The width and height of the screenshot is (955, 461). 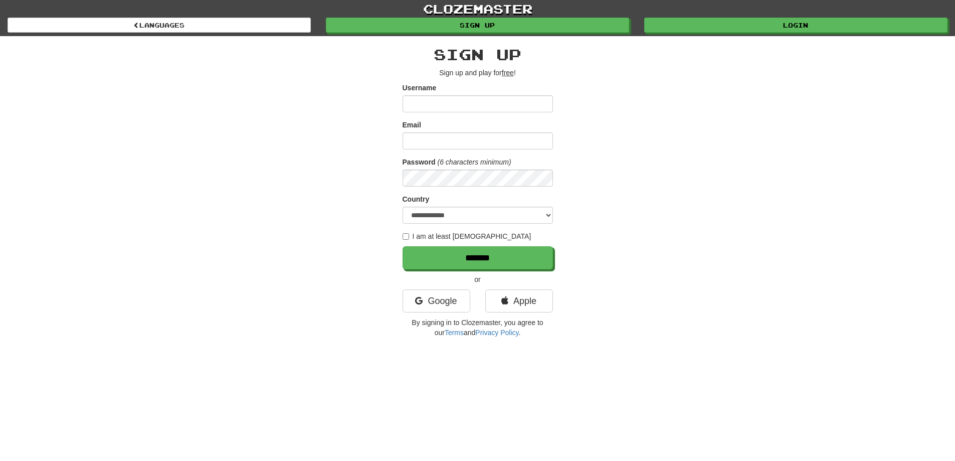 What do you see at coordinates (159, 25) in the screenshot?
I see `a: Languages` at bounding box center [159, 25].